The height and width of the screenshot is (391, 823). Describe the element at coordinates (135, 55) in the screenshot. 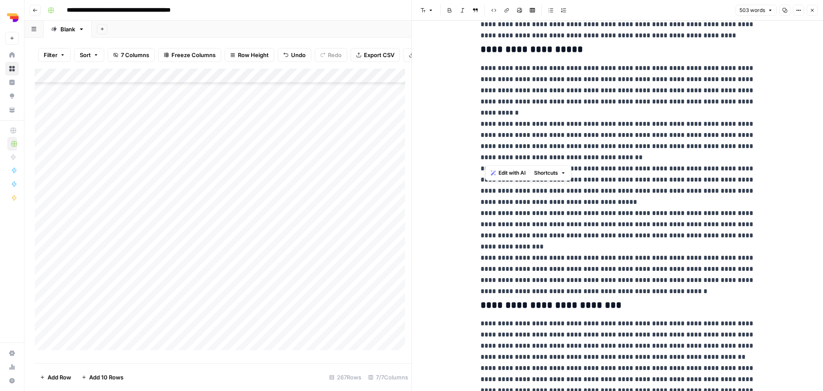

I see `span: 7 Columns` at that location.